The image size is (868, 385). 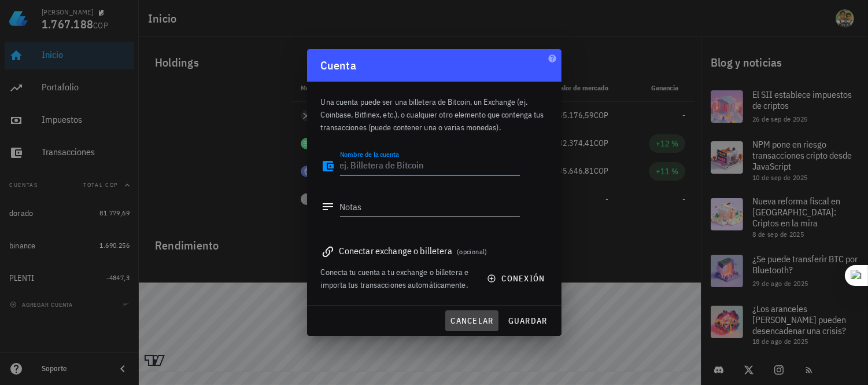 I want to click on span: conexión, so click(x=516, y=278).